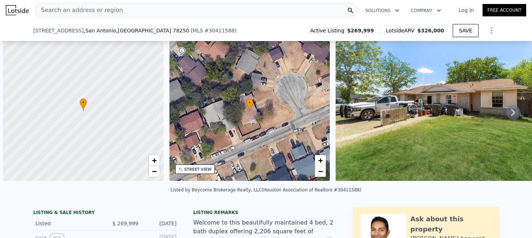 This screenshot has height=238, width=532. I want to click on span: $269,999, so click(361, 31).